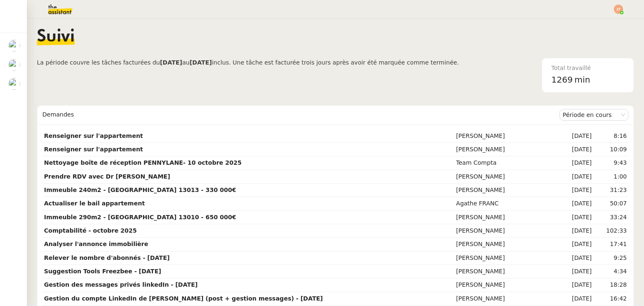  I want to click on td: 31:23, so click(611, 190).